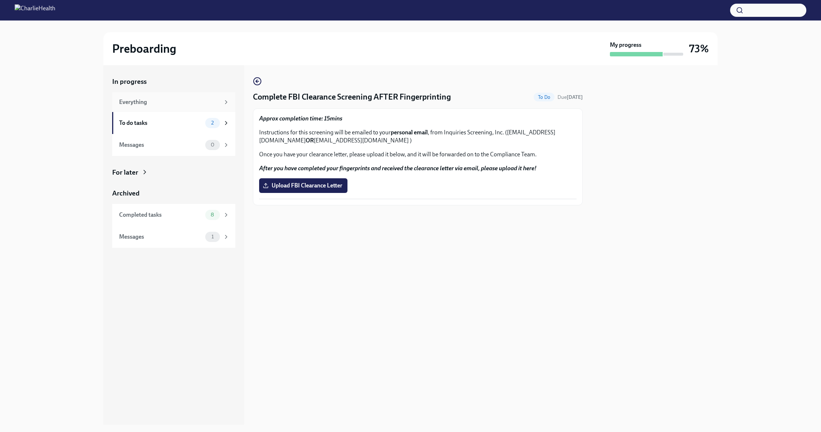 This screenshot has width=821, height=432. Describe the element at coordinates (35, 10) in the screenshot. I see `img: CharlieHealth` at that location.